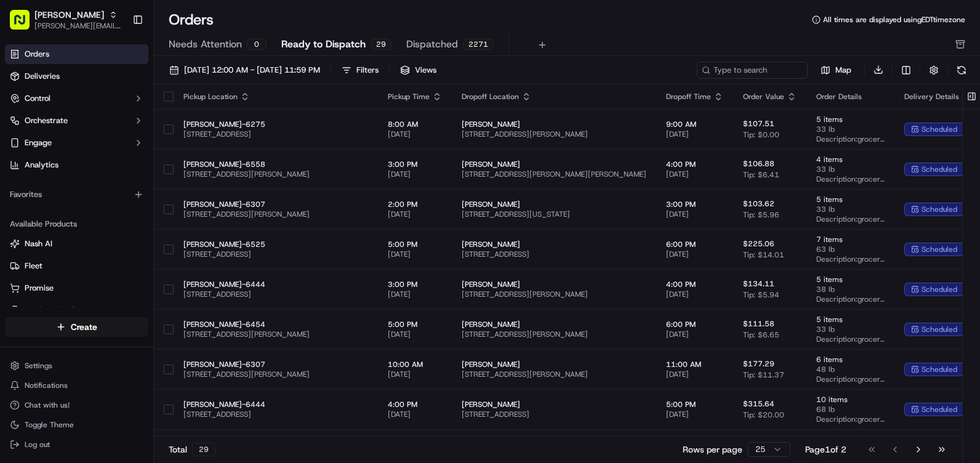 The width and height of the screenshot is (980, 463). Describe the element at coordinates (415, 244) in the screenshot. I see `span: 5:00 PM` at that location.